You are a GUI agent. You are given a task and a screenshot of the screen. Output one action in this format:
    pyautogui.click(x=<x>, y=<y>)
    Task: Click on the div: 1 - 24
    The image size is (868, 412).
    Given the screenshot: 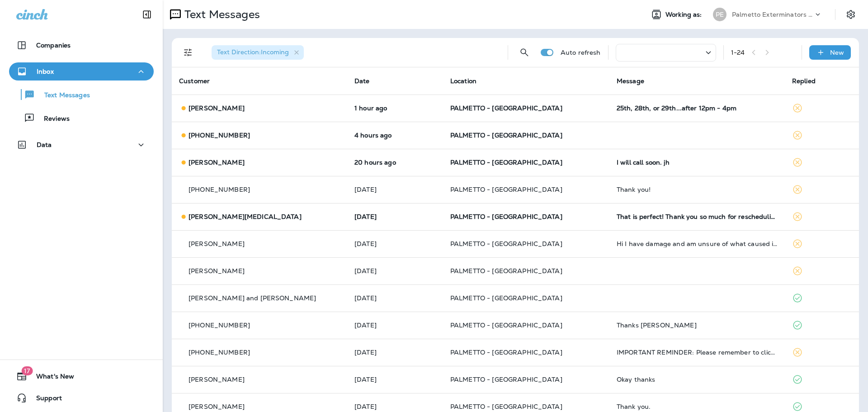 What is the action you would take?
    pyautogui.click(x=738, y=53)
    